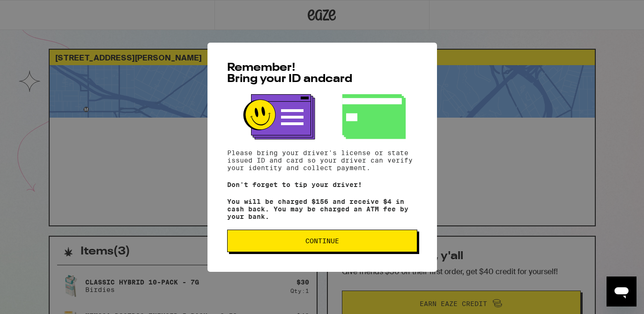  Describe the element at coordinates (322, 241) in the screenshot. I see `span: Continue` at that location.